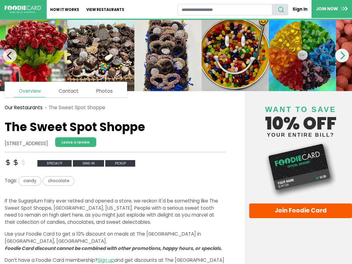  Describe the element at coordinates (30, 180) in the screenshot. I see `span: candy` at that location.